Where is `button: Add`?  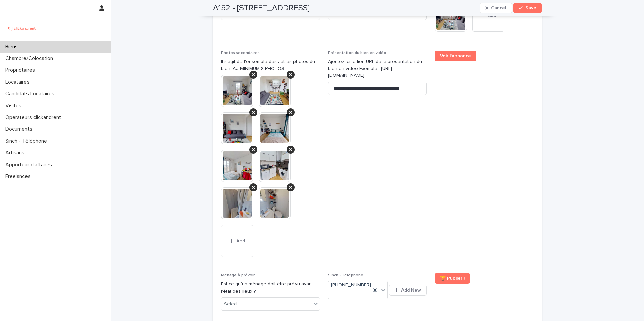
button: Add is located at coordinates (237, 241).